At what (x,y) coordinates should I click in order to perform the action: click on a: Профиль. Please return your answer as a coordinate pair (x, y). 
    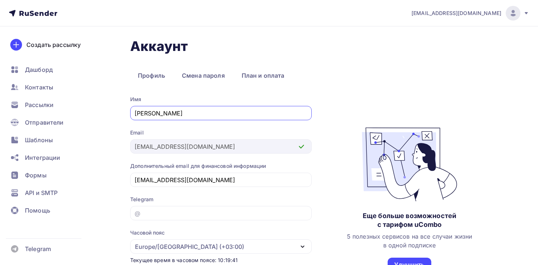
    Looking at the image, I should click on (152, 76).